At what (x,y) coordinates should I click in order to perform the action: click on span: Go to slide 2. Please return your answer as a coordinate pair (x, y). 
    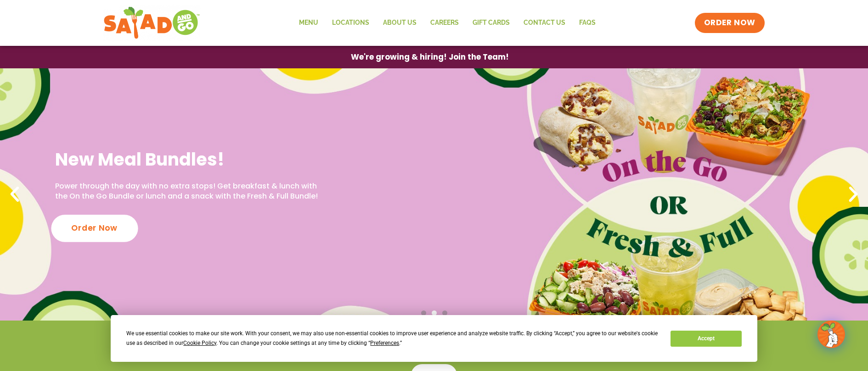
    Looking at the image, I should click on (434, 313).